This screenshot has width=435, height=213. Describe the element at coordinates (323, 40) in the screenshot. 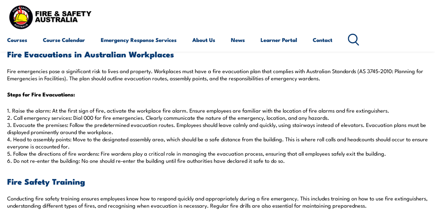

I see `a: Contact` at that location.